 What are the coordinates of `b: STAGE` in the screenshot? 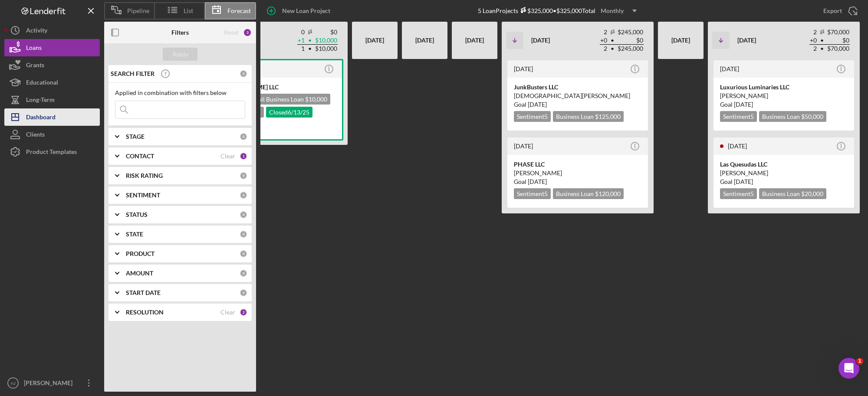 It's located at (135, 137).